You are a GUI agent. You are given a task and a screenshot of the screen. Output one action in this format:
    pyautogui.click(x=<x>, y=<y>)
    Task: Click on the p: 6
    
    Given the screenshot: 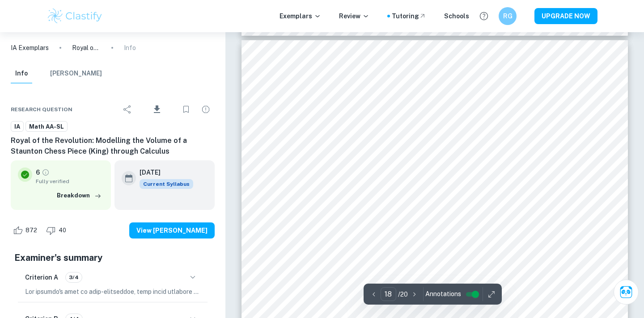 What is the action you would take?
    pyautogui.click(x=38, y=173)
    